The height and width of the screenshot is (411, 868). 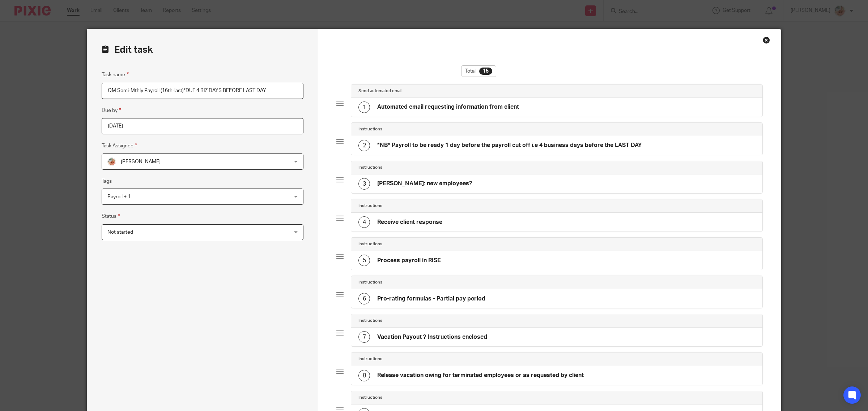 I want to click on div: 2, so click(x=364, y=146).